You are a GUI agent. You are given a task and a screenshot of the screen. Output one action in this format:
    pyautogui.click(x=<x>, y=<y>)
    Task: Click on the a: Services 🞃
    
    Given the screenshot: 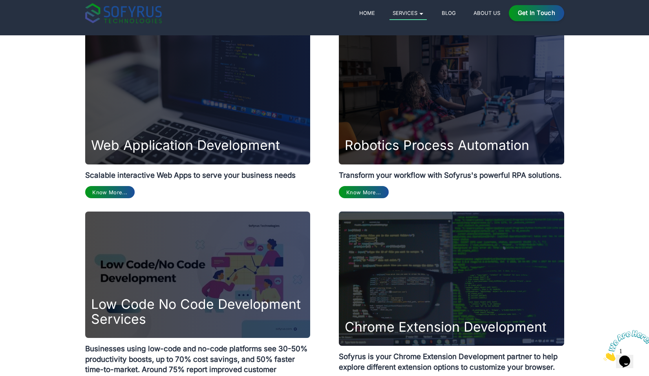 What is the action you would take?
    pyautogui.click(x=408, y=14)
    